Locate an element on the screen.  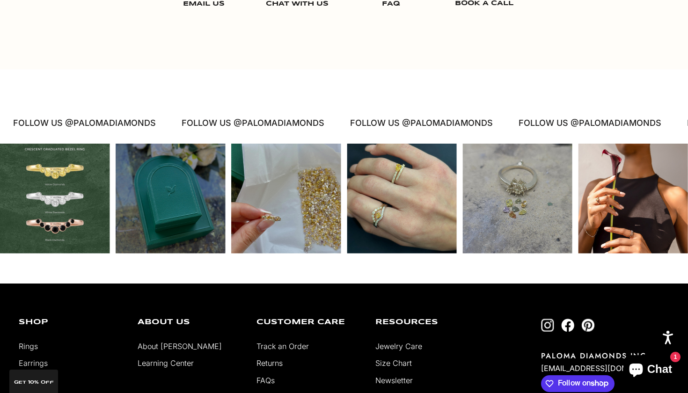
div: GET 10% Off is located at coordinates (34, 382).